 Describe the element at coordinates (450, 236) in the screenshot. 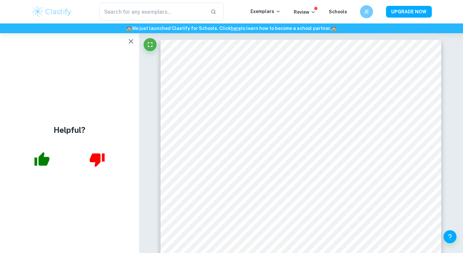

I see `button: Help and Feedback` at that location.